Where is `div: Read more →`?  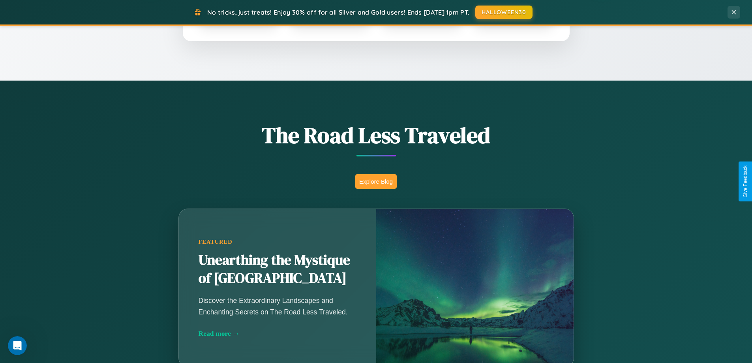 div: Read more → is located at coordinates (277, 333).